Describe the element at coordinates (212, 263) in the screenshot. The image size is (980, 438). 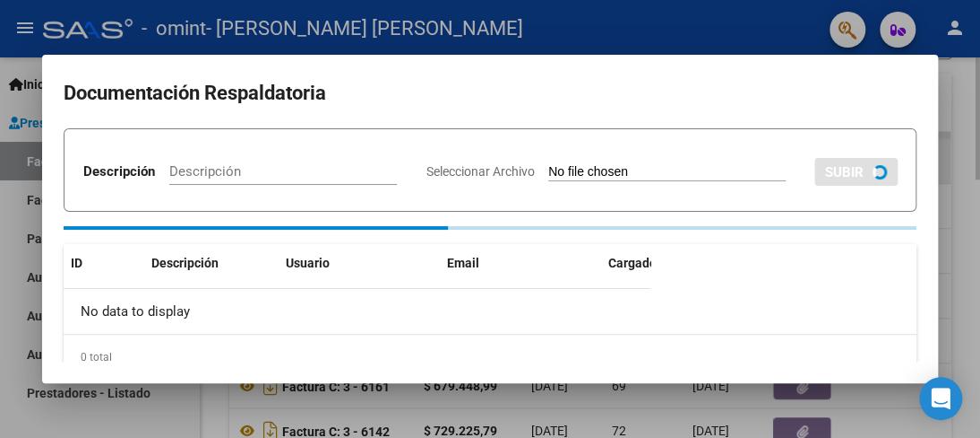
I see `datatable-header-cell: Descripción` at that location.